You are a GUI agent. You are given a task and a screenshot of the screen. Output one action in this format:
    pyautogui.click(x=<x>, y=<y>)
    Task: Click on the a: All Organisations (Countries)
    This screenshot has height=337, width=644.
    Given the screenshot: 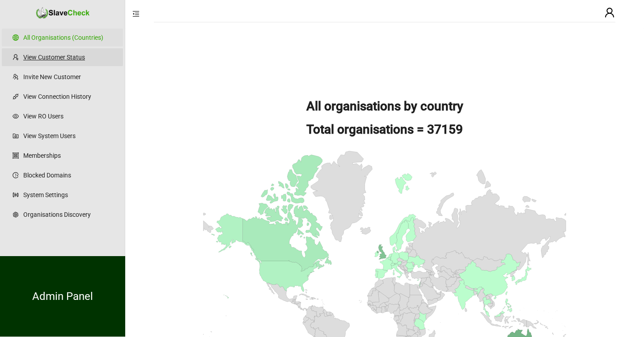 What is the action you would take?
    pyautogui.click(x=70, y=38)
    